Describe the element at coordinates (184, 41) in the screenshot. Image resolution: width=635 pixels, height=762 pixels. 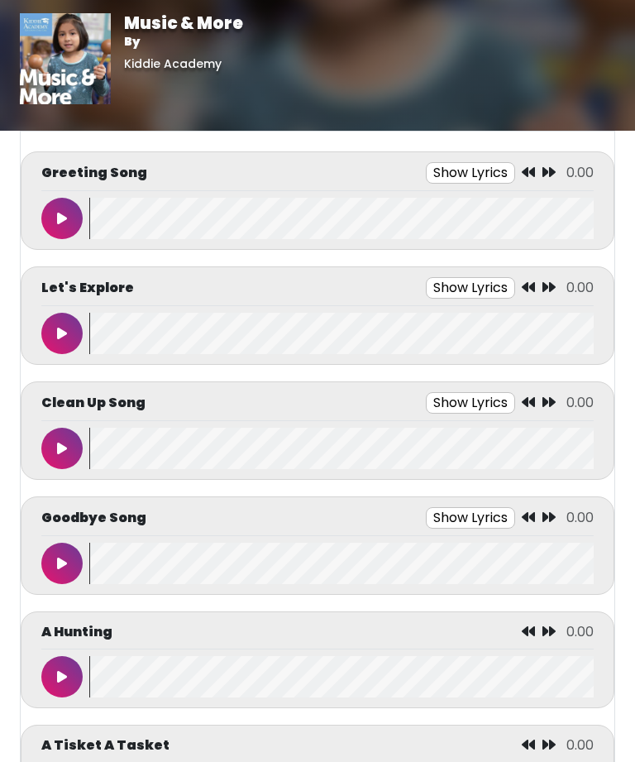
I see `p: By` at that location.